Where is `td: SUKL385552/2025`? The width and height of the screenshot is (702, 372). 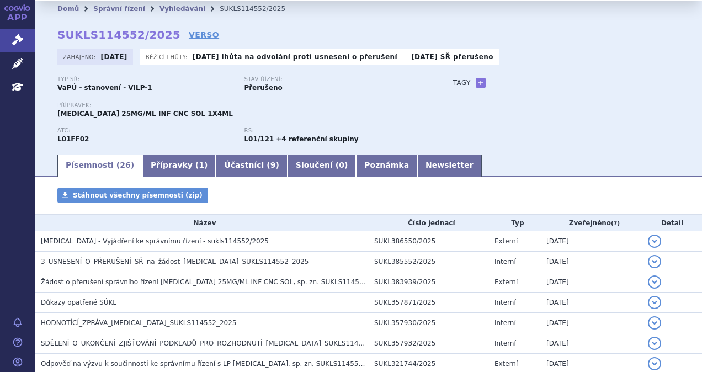 td: SUKL385552/2025 is located at coordinates (429, 262).